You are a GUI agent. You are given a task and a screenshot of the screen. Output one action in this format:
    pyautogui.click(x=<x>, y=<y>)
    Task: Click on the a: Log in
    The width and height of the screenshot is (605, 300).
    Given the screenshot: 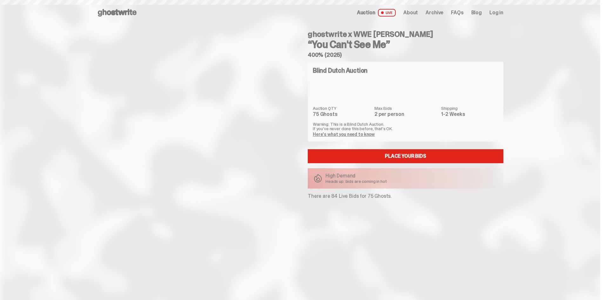 What is the action you would take?
    pyautogui.click(x=496, y=13)
    